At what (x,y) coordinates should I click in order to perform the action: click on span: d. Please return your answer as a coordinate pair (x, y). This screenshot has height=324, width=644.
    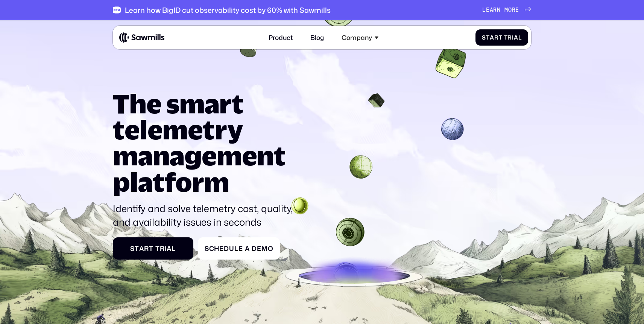
    Looking at the image, I should click on (227, 248).